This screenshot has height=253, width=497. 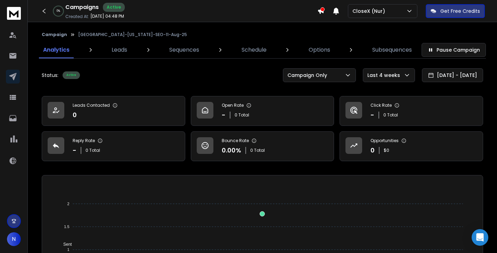 I want to click on p: Campaign Only, so click(x=308, y=75).